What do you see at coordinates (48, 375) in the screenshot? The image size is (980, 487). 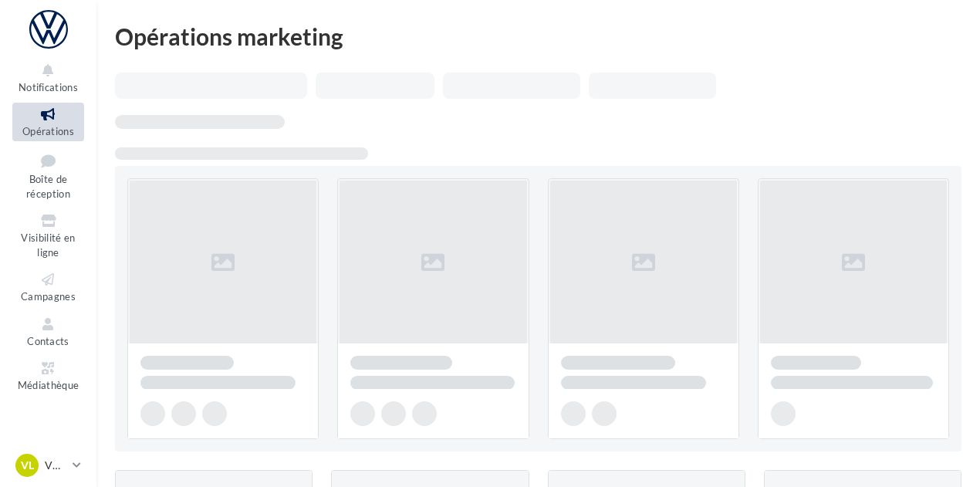 I see `a: Médiathèque` at bounding box center [48, 375].